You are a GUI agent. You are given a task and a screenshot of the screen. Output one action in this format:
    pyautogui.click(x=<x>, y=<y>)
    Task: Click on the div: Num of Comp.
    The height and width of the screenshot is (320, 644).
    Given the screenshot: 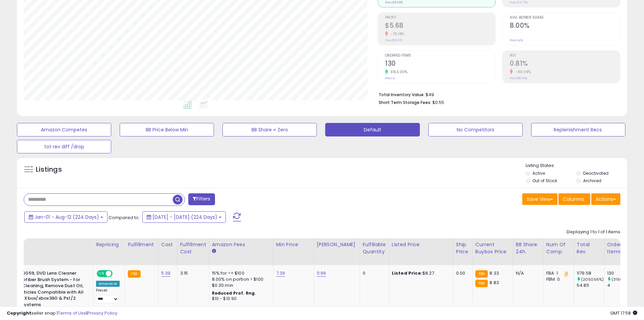 What is the action you would take?
    pyautogui.click(x=558, y=248)
    